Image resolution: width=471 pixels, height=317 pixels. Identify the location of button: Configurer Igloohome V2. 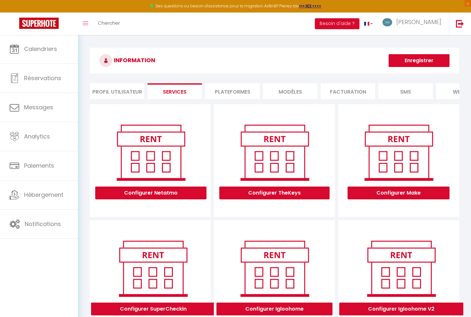
(401, 309).